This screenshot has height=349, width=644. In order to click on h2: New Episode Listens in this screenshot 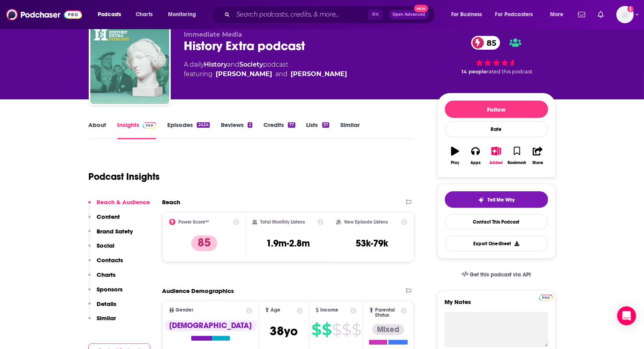, I will do `click(366, 222)`.